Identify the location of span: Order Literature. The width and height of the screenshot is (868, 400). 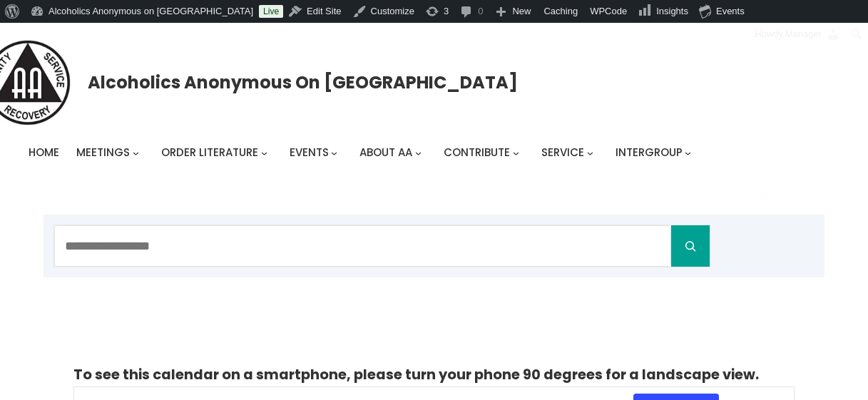
(210, 152).